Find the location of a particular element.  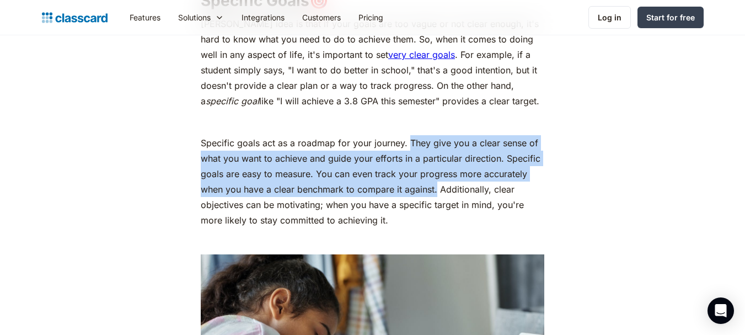

a: home is located at coordinates (74, 18).